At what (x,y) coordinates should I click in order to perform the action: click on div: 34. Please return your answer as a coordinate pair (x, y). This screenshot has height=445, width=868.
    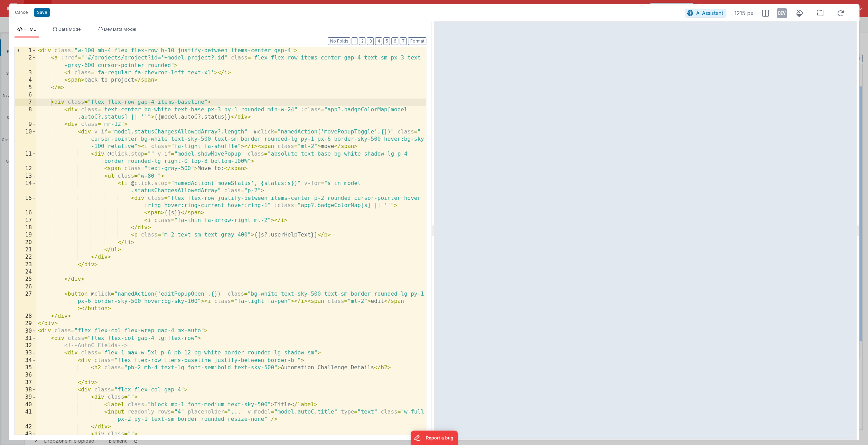
    Looking at the image, I should click on (25, 360).